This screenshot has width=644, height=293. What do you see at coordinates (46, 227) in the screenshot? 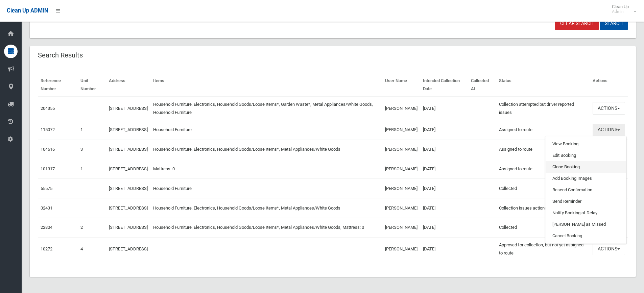
I see `a: 22804` at bounding box center [46, 227].